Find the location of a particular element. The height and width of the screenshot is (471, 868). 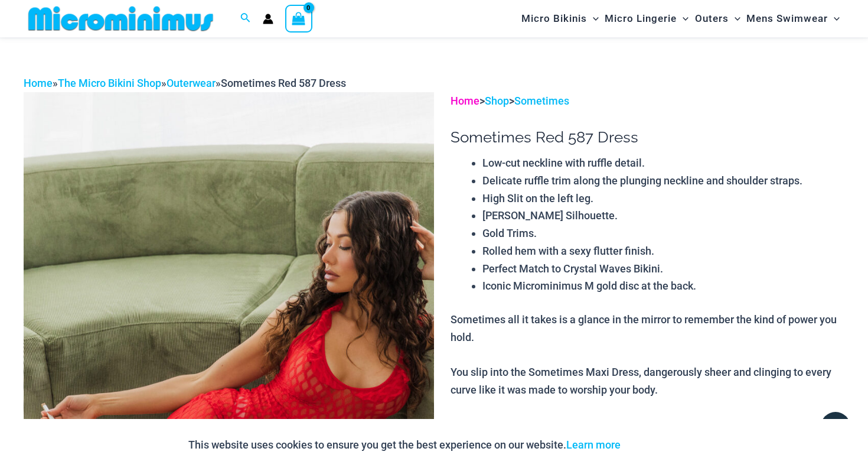

li: Delicate ruffle trim along the plunging neckline and shoulder straps. is located at coordinates (663, 181).